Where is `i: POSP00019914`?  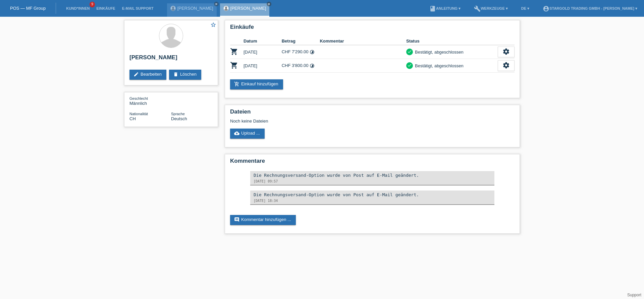 i: POSP00019914 is located at coordinates (234, 51).